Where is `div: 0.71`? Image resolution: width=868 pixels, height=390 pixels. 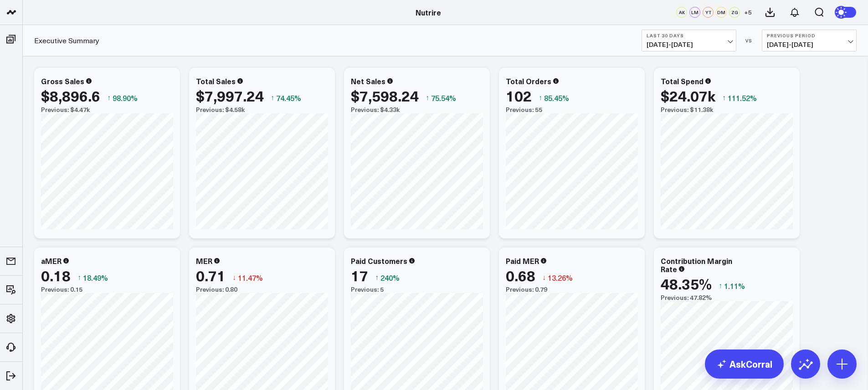 div: 0.71 is located at coordinates (211, 276).